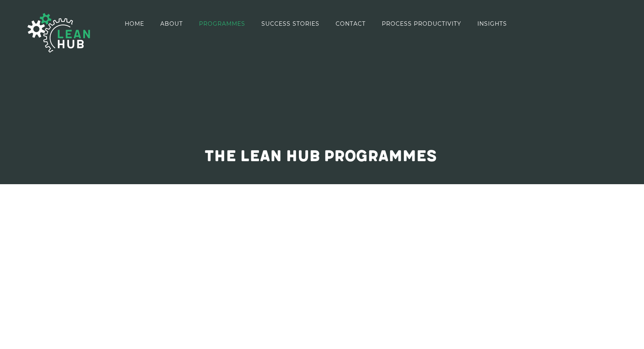 The width and height of the screenshot is (644, 349). I want to click on span: CONTACT, so click(351, 24).